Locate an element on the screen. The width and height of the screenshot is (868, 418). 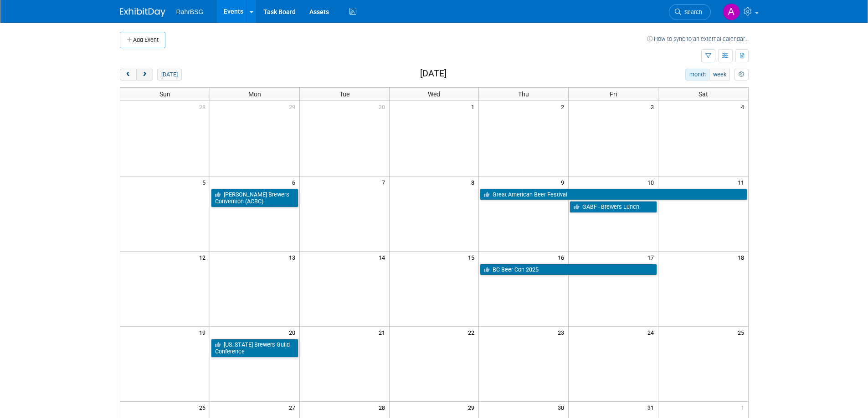
span: 10 is located at coordinates (652, 182).